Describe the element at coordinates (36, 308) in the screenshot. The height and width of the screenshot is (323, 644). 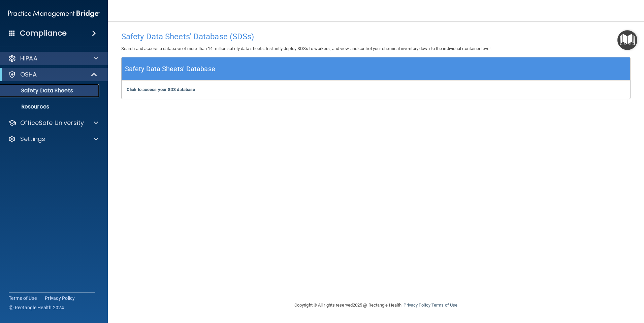
I see `span: Ⓒ Rectangle Health 2024` at that location.